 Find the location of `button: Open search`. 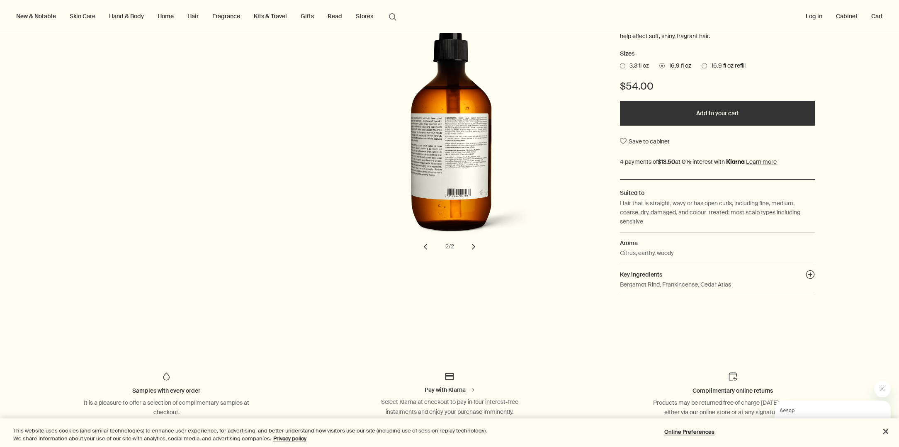

button: Open search is located at coordinates (392, 16).